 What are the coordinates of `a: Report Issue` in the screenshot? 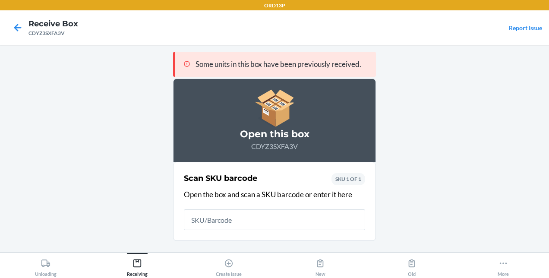 It's located at (525, 28).